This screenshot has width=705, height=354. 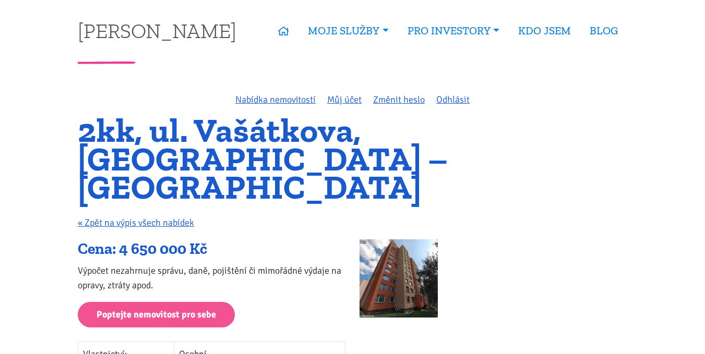 I want to click on a: BLOG, so click(x=604, y=31).